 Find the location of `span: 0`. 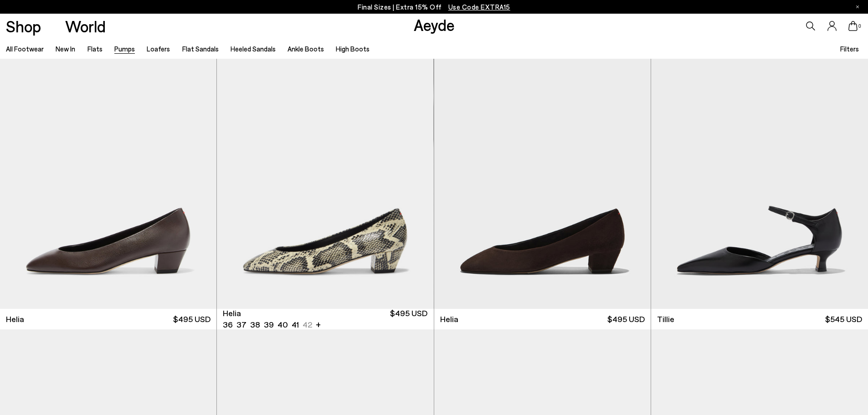

span: 0 is located at coordinates (860, 26).